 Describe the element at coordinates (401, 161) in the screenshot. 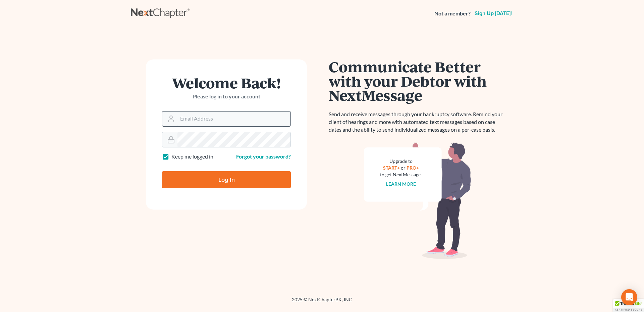

I see `div: Upgrade to` at that location.